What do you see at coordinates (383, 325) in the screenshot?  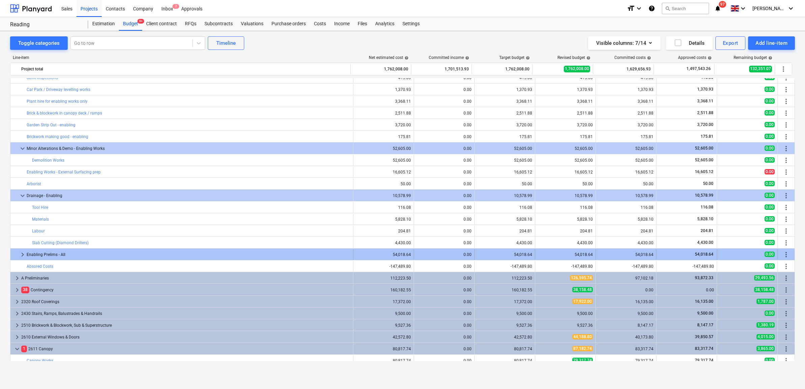 I see `div: 9,527.36` at bounding box center [383, 325].